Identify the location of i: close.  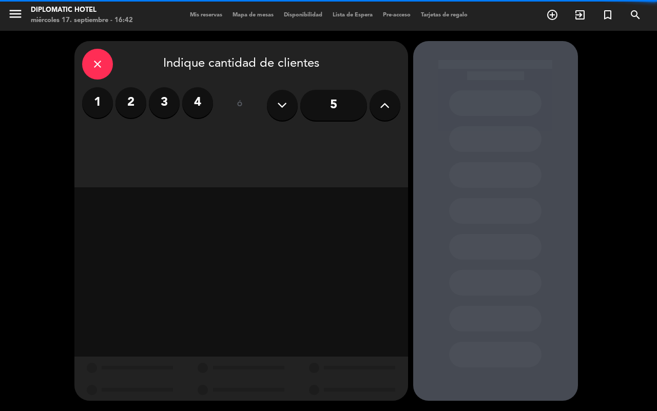
(98, 64).